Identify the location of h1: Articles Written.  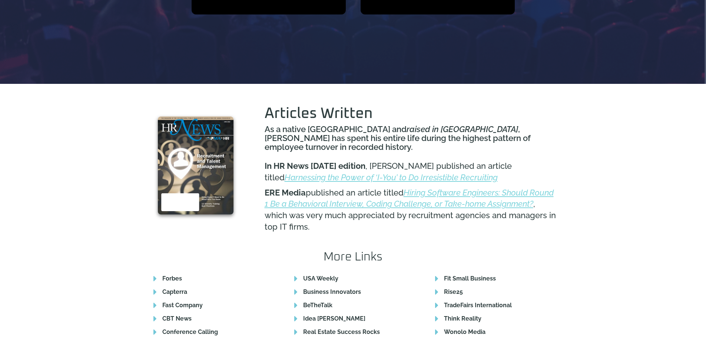
(411, 113).